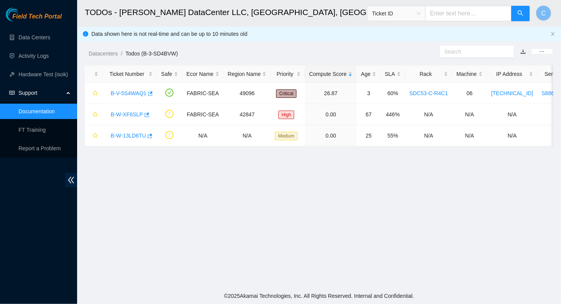  What do you see at coordinates (468, 13) in the screenshot?
I see `input: Enter text here...` at bounding box center [468, 13].